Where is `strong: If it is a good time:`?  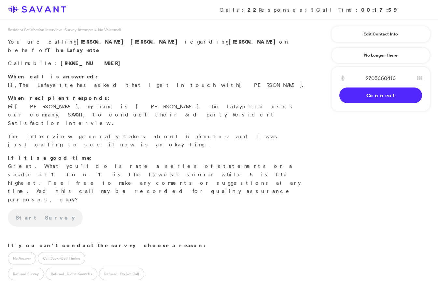 strong: If it is a good time: is located at coordinates (50, 158).